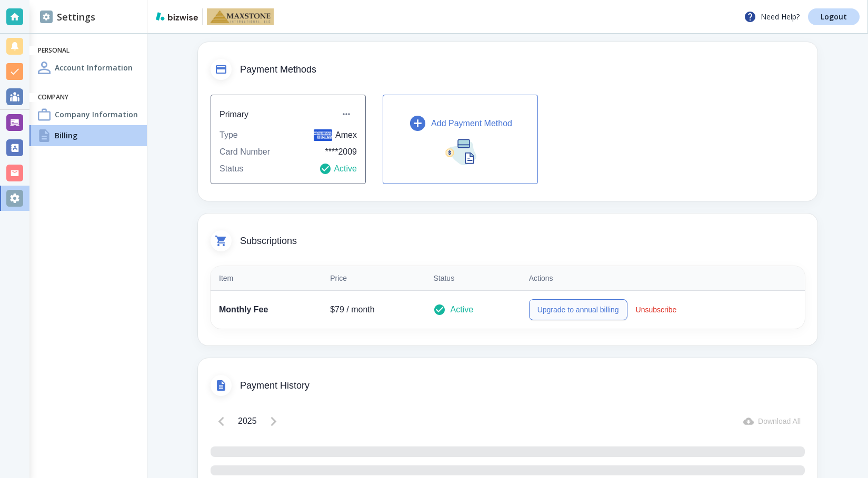 The width and height of the screenshot is (868, 478). I want to click on a: Account InformationAccount Information, so click(88, 68).